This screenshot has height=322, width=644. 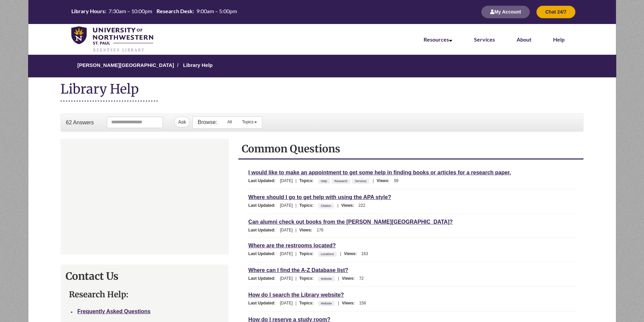 I want to click on h1: Library Help, so click(x=109, y=91).